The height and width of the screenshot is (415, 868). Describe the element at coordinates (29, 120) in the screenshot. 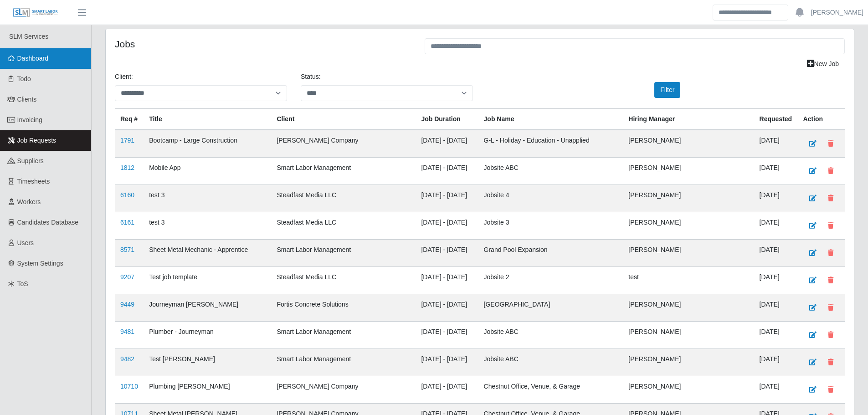

I see `span: Invoicing` at that location.